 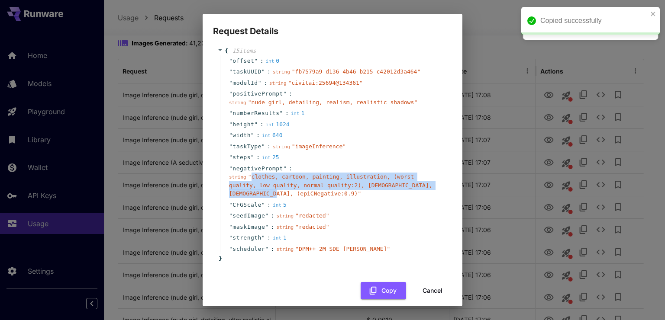 I want to click on span: width, so click(x=241, y=135).